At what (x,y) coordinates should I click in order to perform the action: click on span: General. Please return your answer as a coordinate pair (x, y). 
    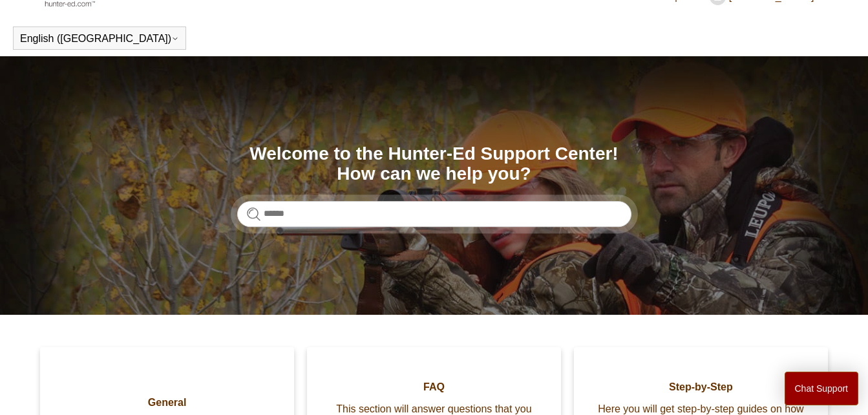
    Looking at the image, I should click on (167, 402).